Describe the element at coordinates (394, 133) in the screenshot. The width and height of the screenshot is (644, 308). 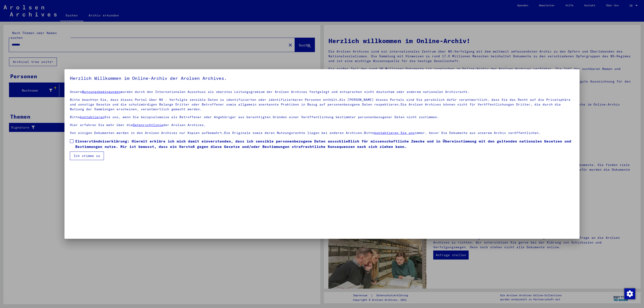
I see `a: kontaktieren Sie uns` at that location.